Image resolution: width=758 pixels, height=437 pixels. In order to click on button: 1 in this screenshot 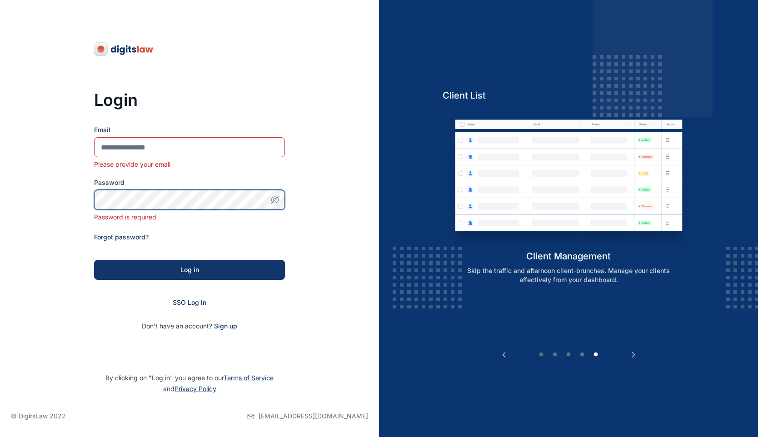, I will do `click(541, 355)`.